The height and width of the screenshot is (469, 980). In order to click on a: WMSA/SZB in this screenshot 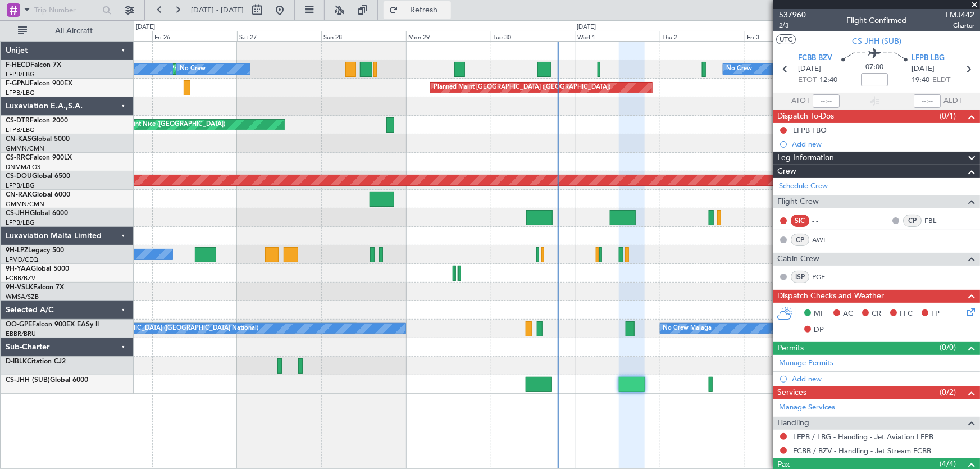, I will do `click(22, 296)`.